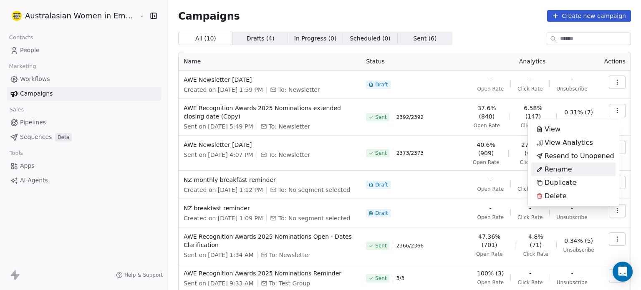 The image size is (641, 290). Describe the element at coordinates (552, 129) in the screenshot. I see `span: View` at that location.